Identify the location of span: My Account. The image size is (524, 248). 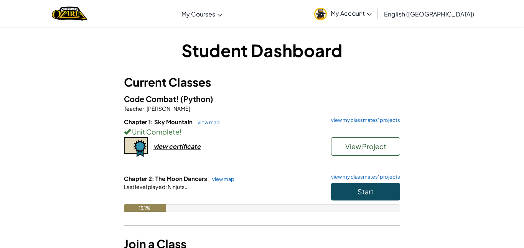
(351, 13).